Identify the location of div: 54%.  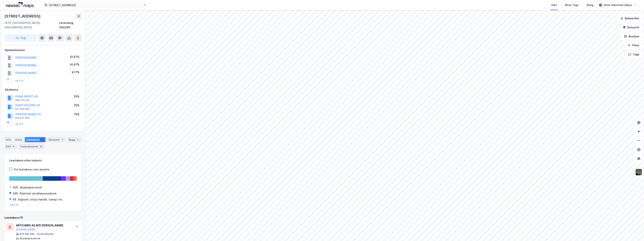
(16, 188).